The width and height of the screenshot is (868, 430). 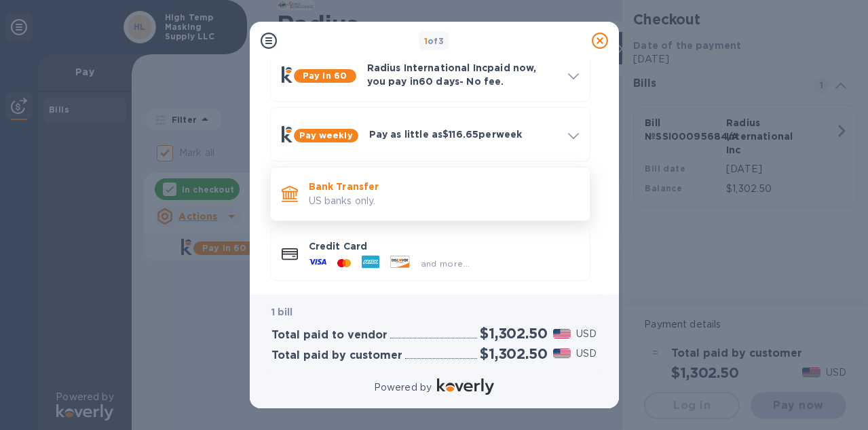 I want to click on p: Powered by, so click(x=403, y=387).